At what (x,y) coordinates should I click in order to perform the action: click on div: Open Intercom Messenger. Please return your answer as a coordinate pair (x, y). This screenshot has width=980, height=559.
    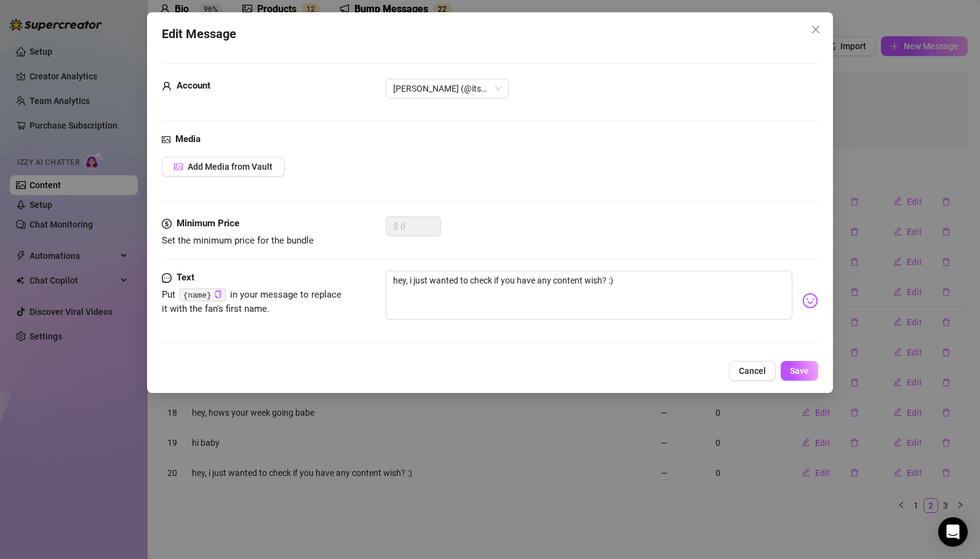
    Looking at the image, I should click on (953, 532).